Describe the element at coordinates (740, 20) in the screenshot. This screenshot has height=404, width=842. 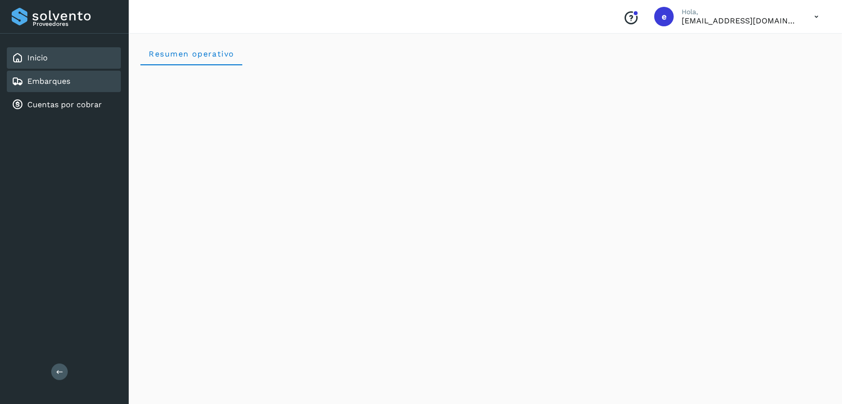
I see `p: ebenezer5009@gmail.com` at that location.